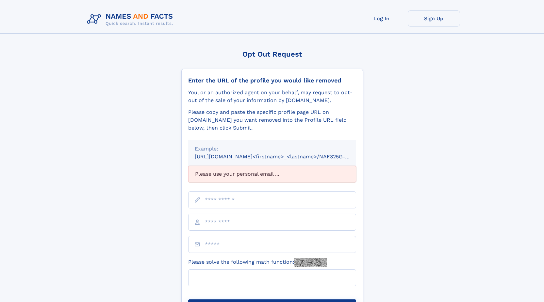  Describe the element at coordinates (272, 96) in the screenshot. I see `div: You, or an authorized agent on your behalf, may request to opt-out of the sale of your informatio...` at that location.